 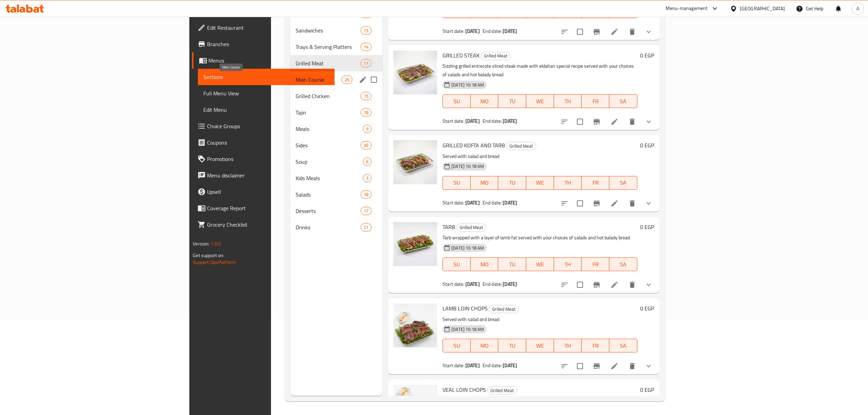 I want to click on button: edit, so click(x=363, y=80).